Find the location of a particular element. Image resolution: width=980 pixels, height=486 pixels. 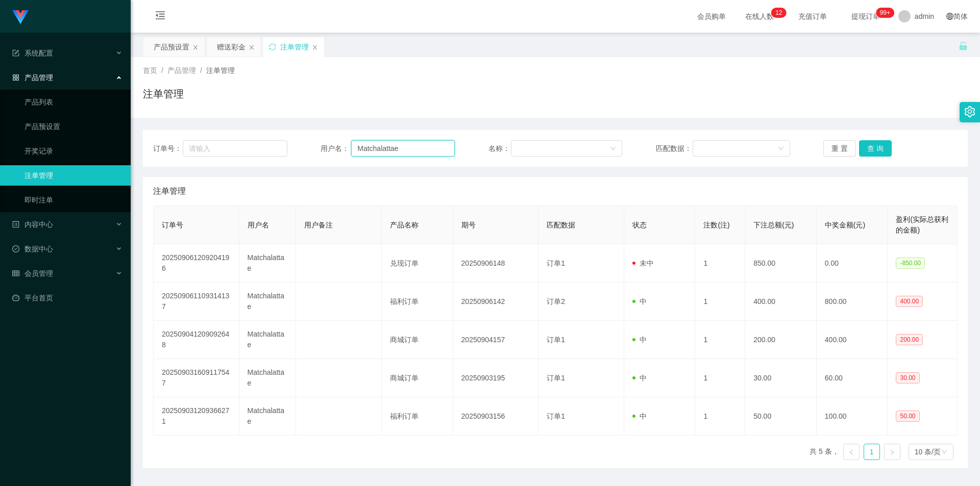

span: 内容中心 is located at coordinates (33, 224).